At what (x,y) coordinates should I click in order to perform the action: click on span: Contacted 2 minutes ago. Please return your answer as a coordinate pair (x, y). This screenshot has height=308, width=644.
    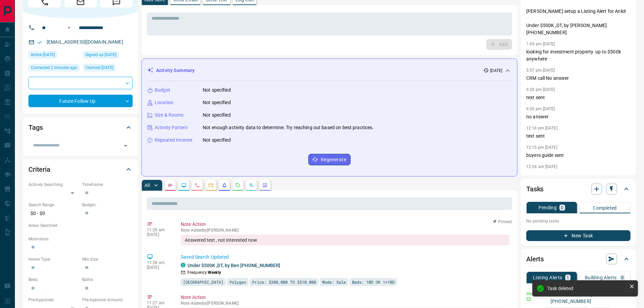
    Looking at the image, I should click on (54, 68).